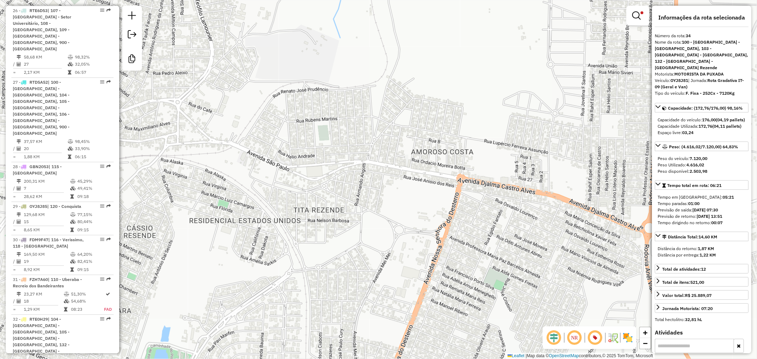  I want to click on div: Distância Total:14,60 KM, so click(702, 252).